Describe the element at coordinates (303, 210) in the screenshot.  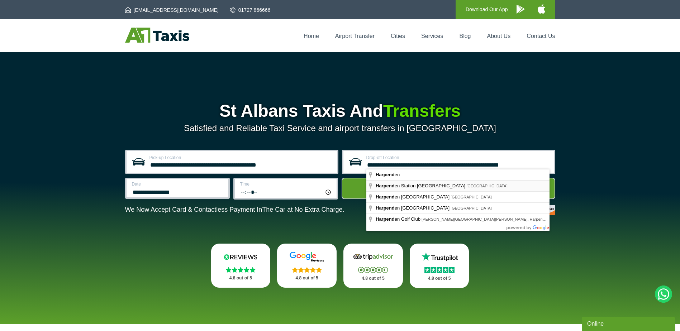
I see `span: The Car at No Extra Charge.` at that location.